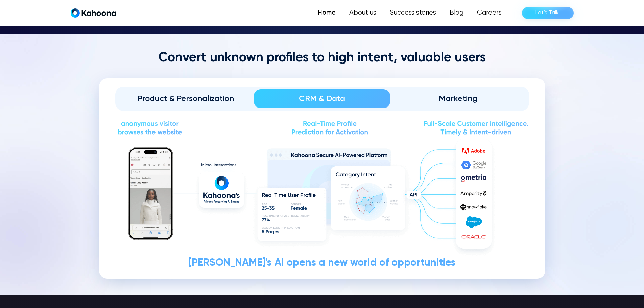 The height and width of the screenshot is (308, 644). What do you see at coordinates (326, 13) in the screenshot?
I see `a: Home` at bounding box center [326, 13].